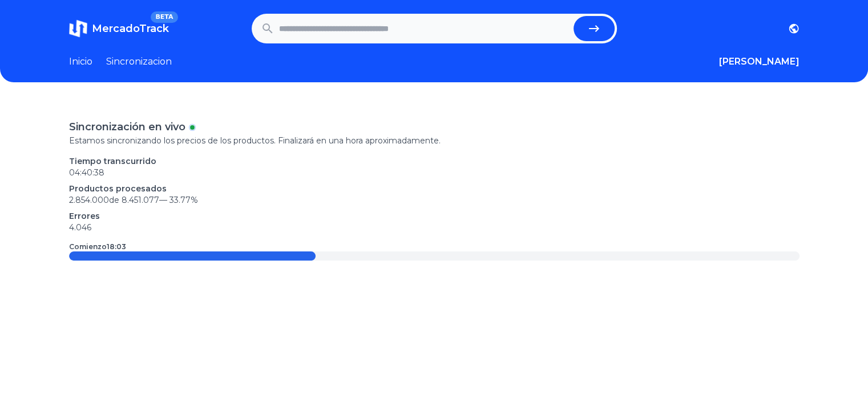 The width and height of the screenshot is (868, 408). Describe the element at coordinates (434, 161) in the screenshot. I see `p: Tiempo transcurrido` at that location.